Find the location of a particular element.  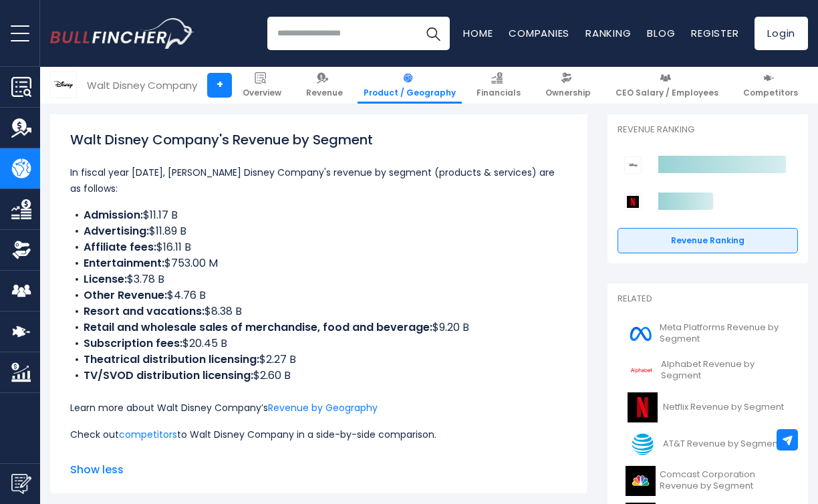

span: Show less is located at coordinates (319, 469).